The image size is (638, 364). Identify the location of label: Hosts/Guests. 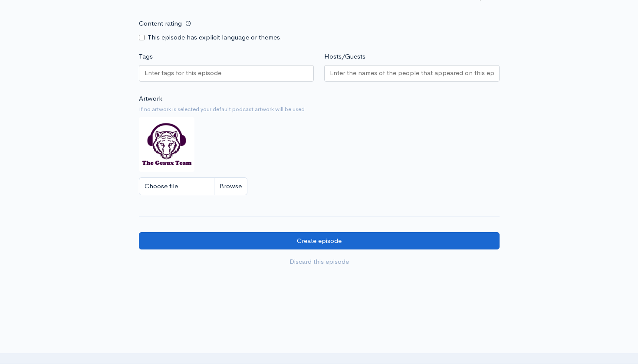
(345, 56).